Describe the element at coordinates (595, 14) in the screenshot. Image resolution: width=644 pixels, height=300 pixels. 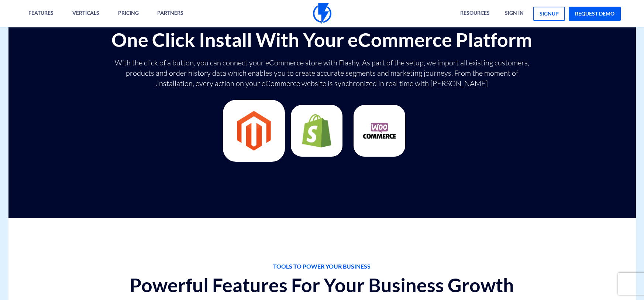
I see `a: request demo` at that location.